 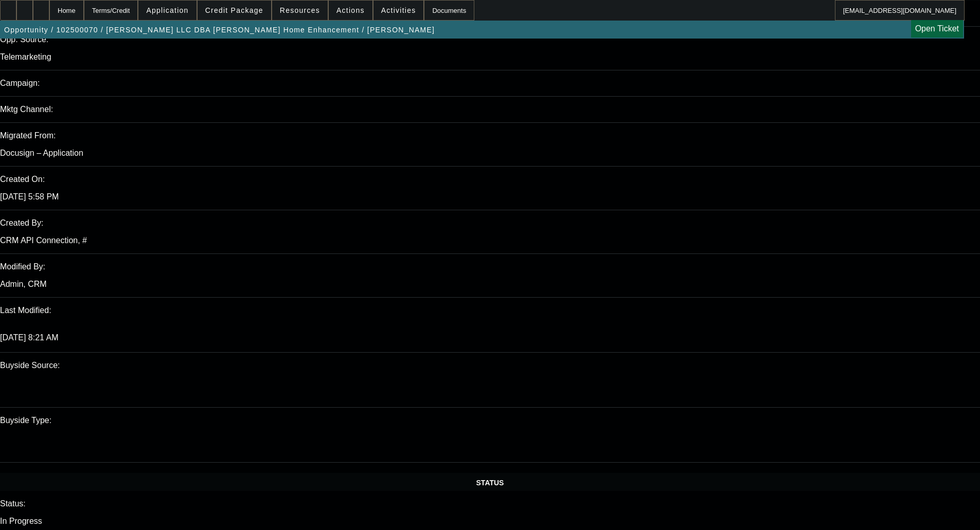 I want to click on span: Application, so click(x=167, y=10).